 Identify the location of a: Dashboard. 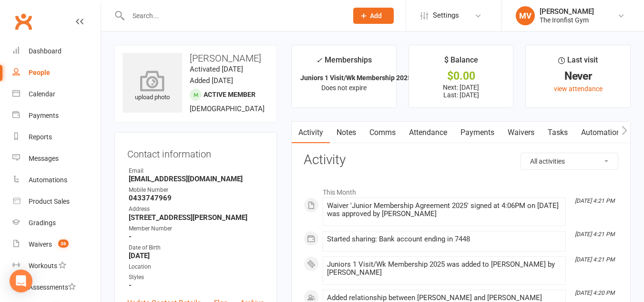
(56, 51).